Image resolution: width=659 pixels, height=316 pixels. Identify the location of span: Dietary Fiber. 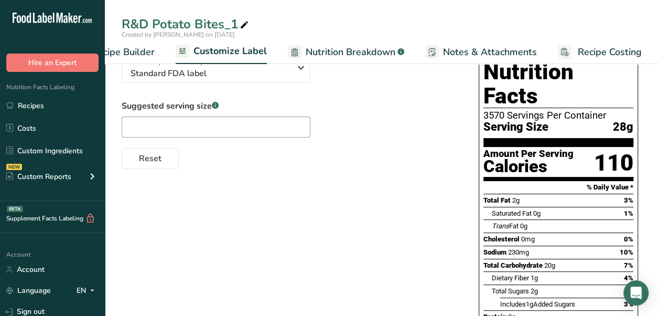
(510, 277).